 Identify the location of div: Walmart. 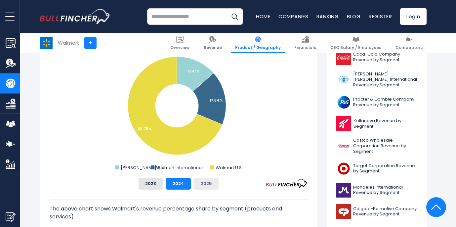
(68, 43).